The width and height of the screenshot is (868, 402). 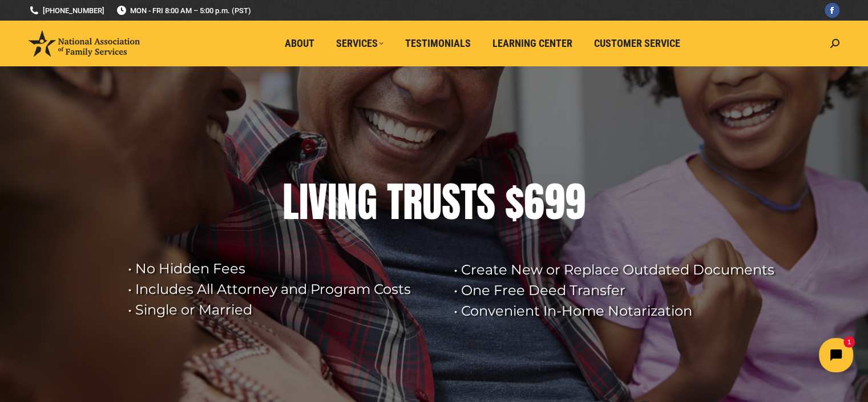 I want to click on span: Learning Center, so click(x=533, y=43).